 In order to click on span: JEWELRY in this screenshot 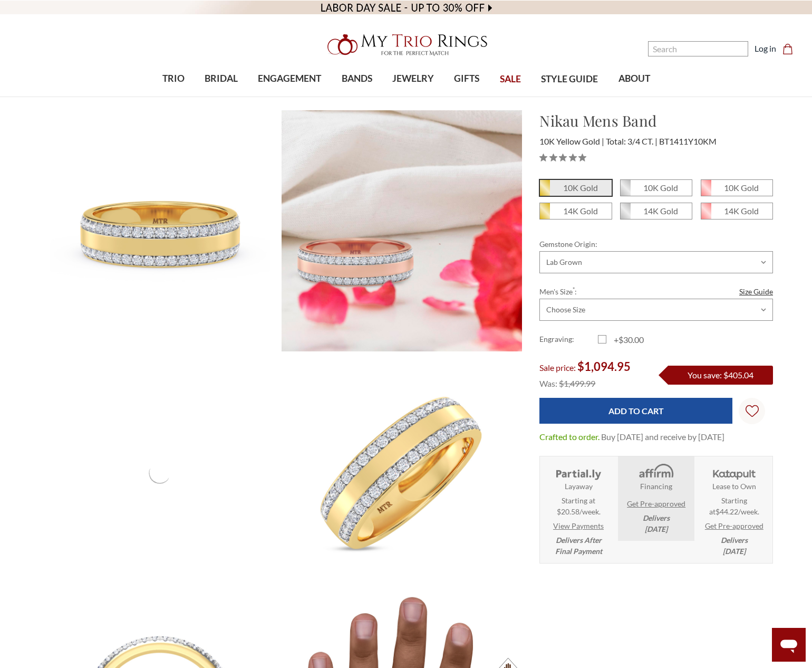, I will do `click(413, 78)`.